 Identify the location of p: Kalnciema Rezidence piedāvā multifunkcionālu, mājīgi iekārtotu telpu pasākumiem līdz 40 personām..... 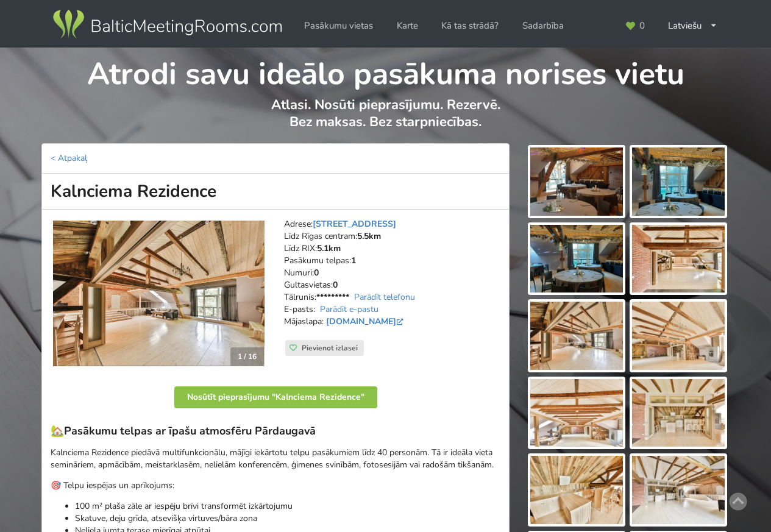
(276, 459).